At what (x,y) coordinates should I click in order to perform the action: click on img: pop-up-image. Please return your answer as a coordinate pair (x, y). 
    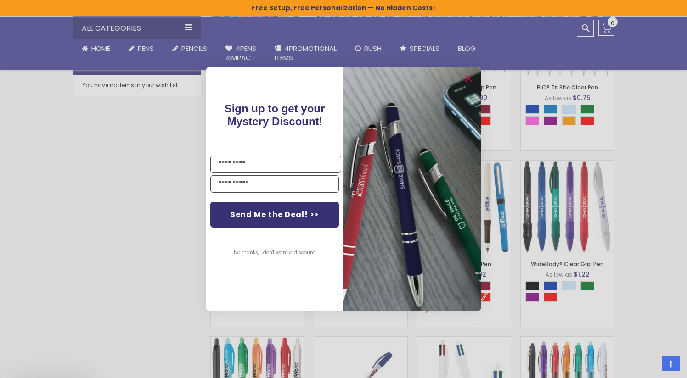
    Looking at the image, I should click on (412, 189).